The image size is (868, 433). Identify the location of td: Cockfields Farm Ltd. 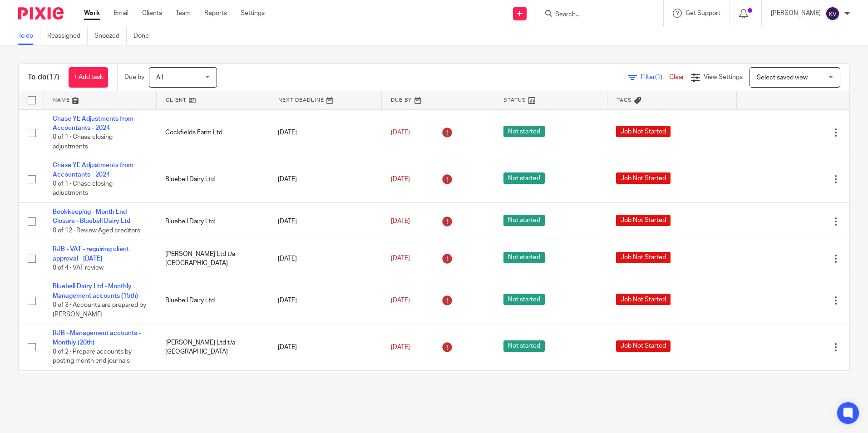
(213, 133).